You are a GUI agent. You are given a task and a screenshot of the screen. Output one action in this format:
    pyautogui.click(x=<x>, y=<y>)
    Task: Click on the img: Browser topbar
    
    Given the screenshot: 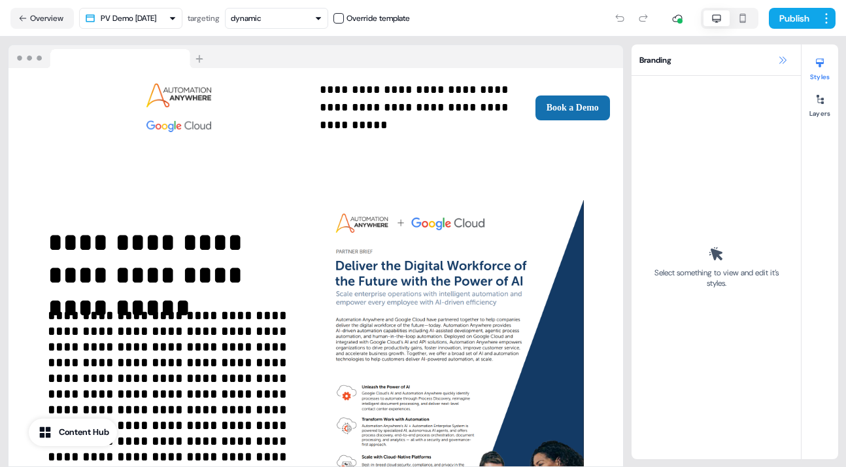 What is the action you would take?
    pyautogui.click(x=109, y=57)
    